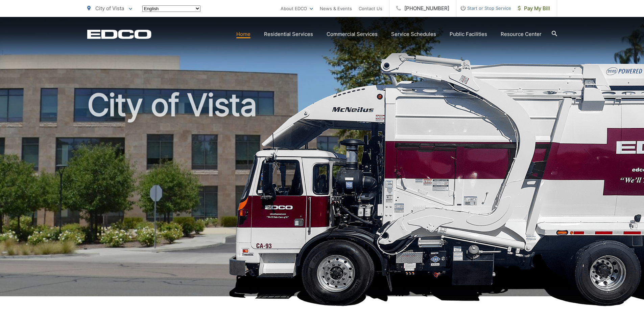 The width and height of the screenshot is (644, 320). Describe the element at coordinates (322, 195) in the screenshot. I see `h1: City of Vista` at that location.